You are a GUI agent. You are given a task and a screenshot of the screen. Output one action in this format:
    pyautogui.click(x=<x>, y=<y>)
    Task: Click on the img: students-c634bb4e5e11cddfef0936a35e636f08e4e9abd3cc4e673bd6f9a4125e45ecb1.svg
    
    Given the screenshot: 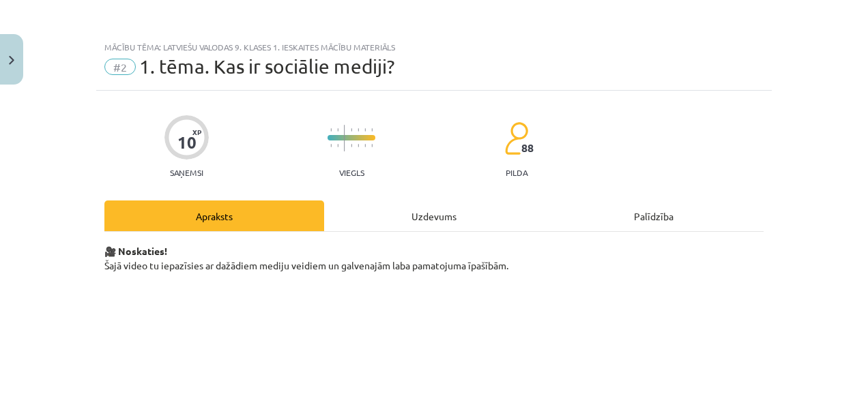 What is the action you would take?
    pyautogui.click(x=516, y=139)
    